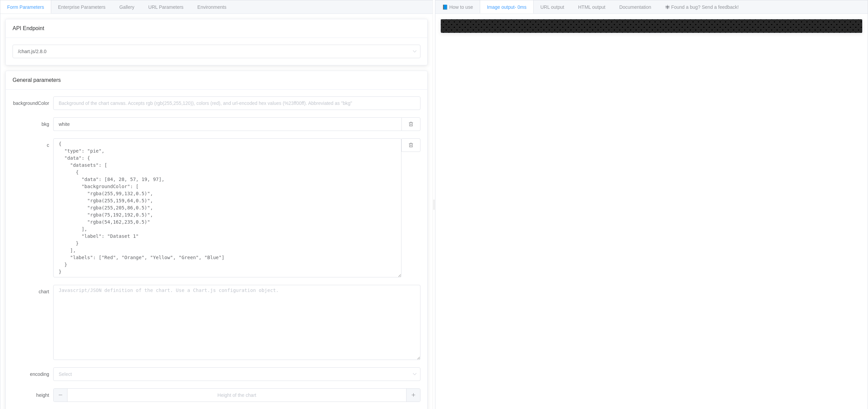  Describe the element at coordinates (552, 7) in the screenshot. I see `span: URL output` at that location.